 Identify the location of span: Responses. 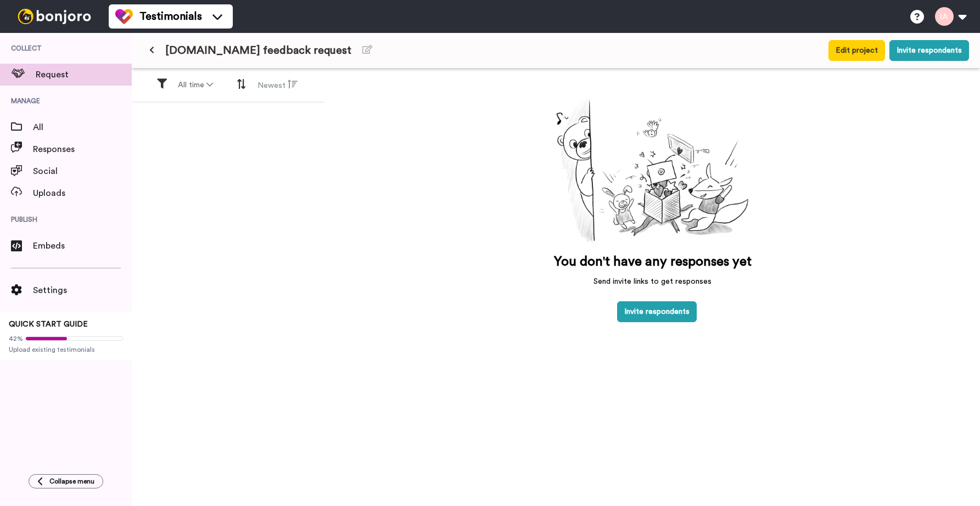
(82, 149).